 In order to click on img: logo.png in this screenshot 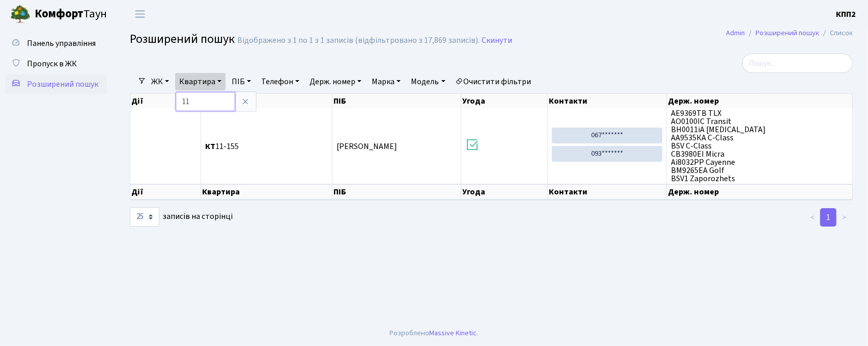, I will do `click(21, 14)`.